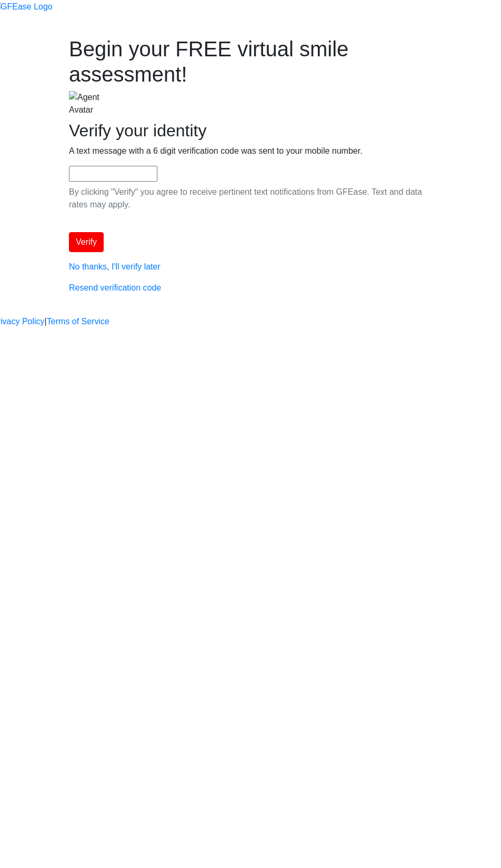  What do you see at coordinates (92, 104) in the screenshot?
I see `img: Agent Avatar` at bounding box center [92, 104].